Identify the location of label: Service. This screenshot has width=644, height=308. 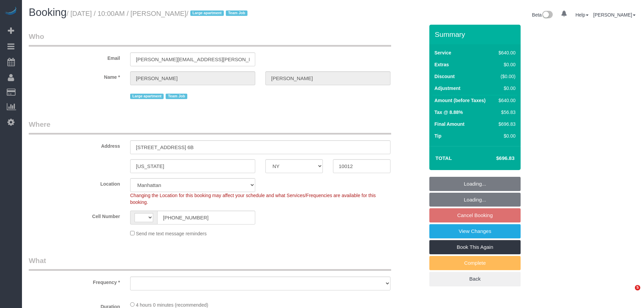
(443, 53).